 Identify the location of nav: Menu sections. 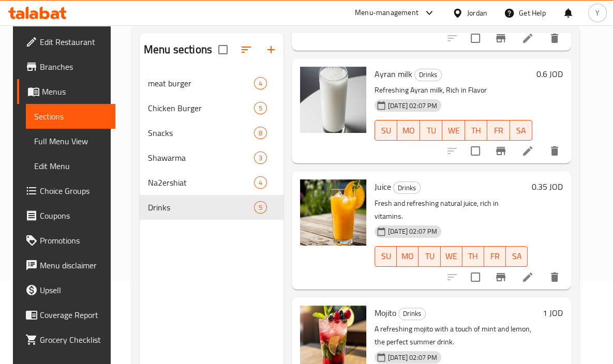
(212, 145).